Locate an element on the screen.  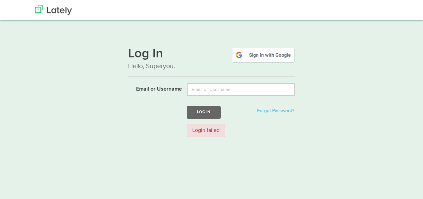
div: Login failed is located at coordinates (206, 130).